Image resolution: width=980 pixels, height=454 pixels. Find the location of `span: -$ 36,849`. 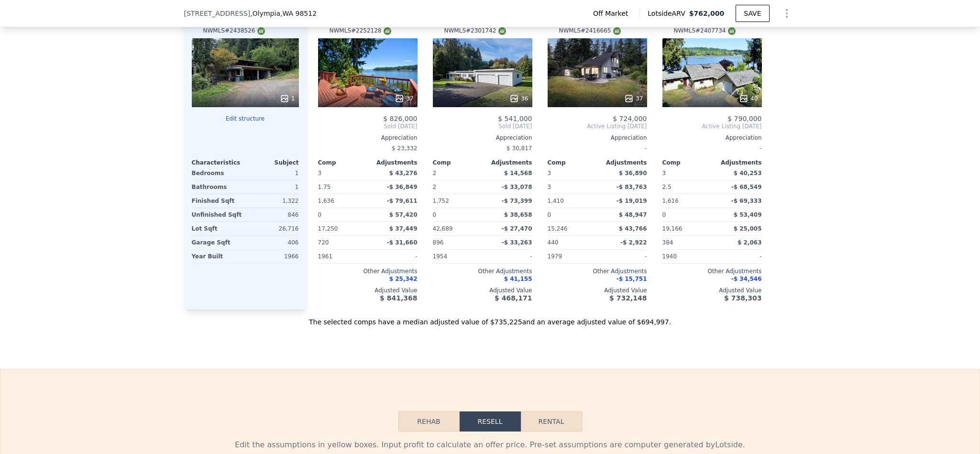

span: -$ 36,849 is located at coordinates (402, 187).